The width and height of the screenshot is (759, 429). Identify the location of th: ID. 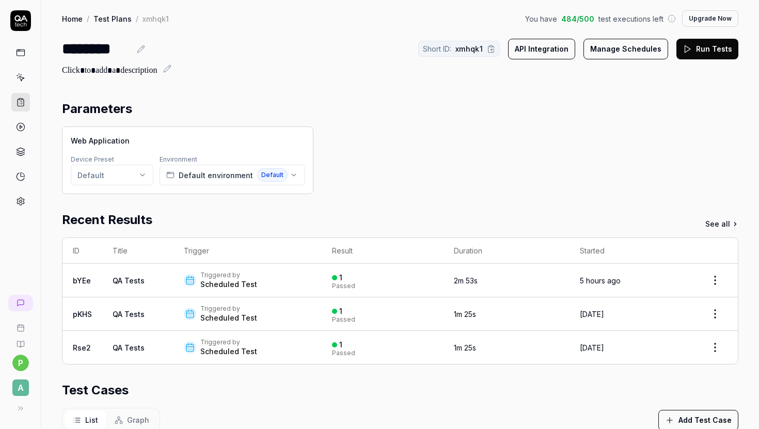
(82, 251).